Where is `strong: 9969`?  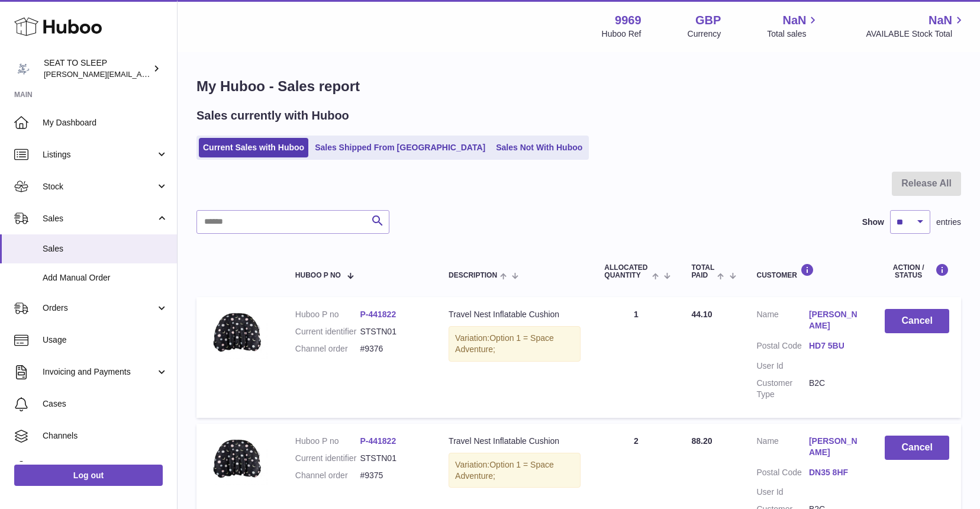 strong: 9969 is located at coordinates (628, 20).